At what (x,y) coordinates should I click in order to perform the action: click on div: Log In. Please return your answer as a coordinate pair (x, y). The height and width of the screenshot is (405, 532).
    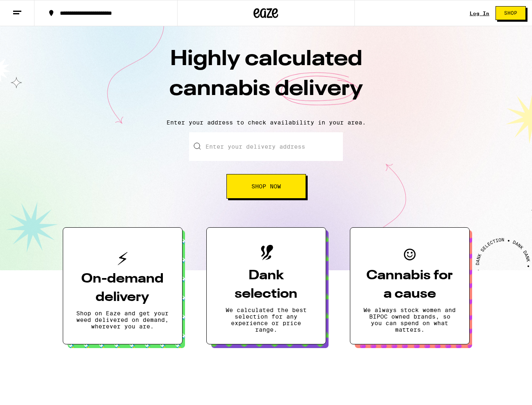
    Looking at the image, I should click on (479, 13).